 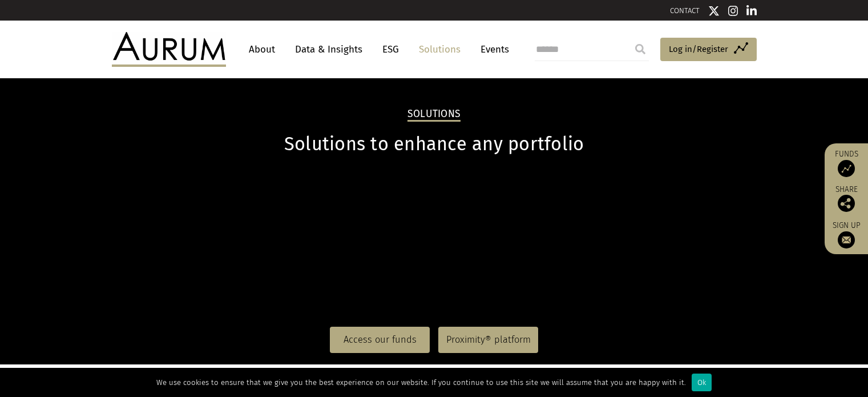 What do you see at coordinates (847, 162) in the screenshot?
I see `a: Funds` at bounding box center [847, 162].